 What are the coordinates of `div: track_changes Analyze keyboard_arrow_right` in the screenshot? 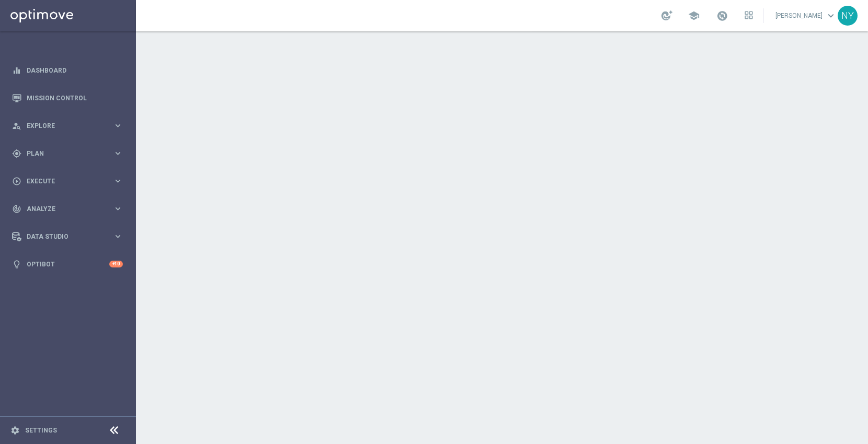 It's located at (67, 209).